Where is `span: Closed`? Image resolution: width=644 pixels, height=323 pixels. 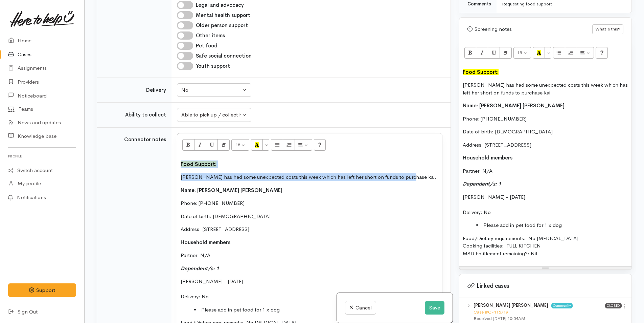
span: Closed is located at coordinates (613, 306).